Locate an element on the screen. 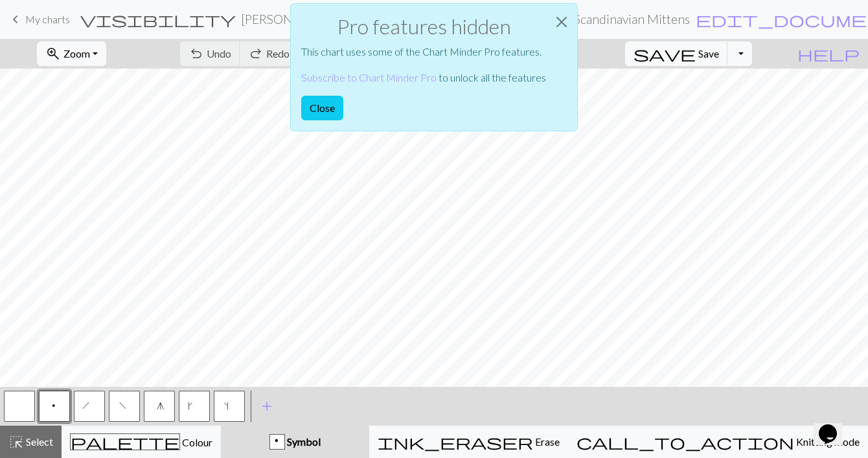 This screenshot has height=458, width=868. button: Colour is located at coordinates (141, 442).